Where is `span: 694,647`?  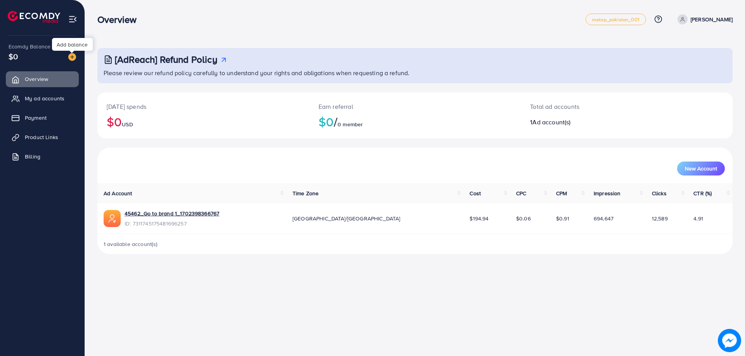
span: 694,647 is located at coordinates (603, 219).